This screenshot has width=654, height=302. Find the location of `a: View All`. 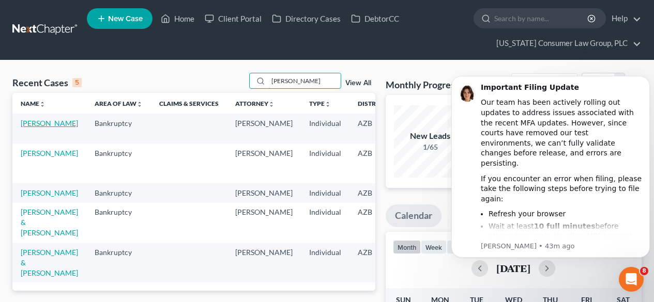

a: View All is located at coordinates (358, 83).